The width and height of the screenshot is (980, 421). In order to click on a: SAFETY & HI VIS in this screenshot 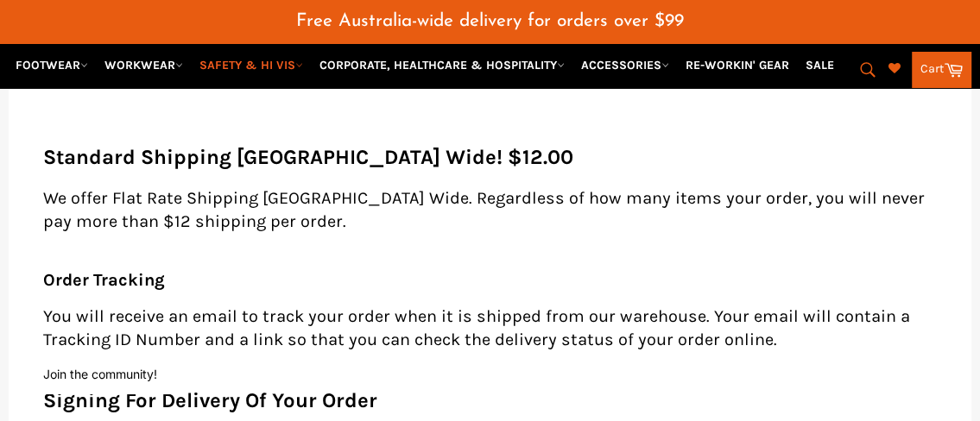, I will do `click(251, 65)`.